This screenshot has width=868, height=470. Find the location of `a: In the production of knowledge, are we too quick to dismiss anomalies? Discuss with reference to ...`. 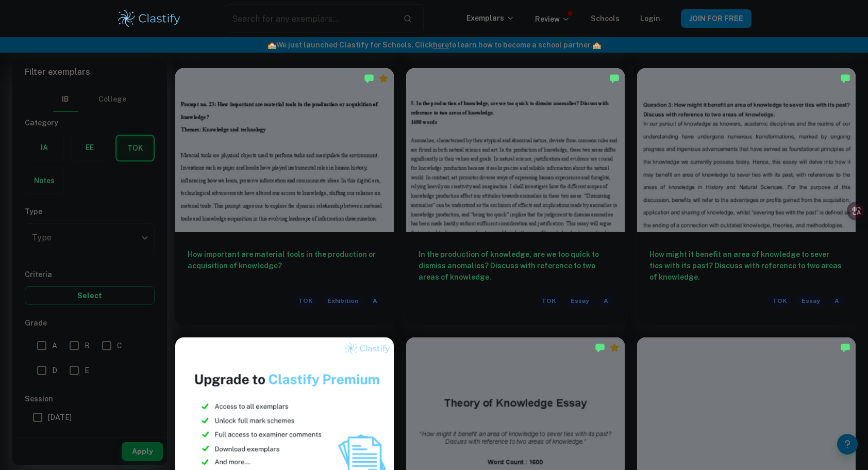

a: In the production of knowledge, are we too quick to dismiss anomalies? Discuss with reference to ... is located at coordinates (516, 196).